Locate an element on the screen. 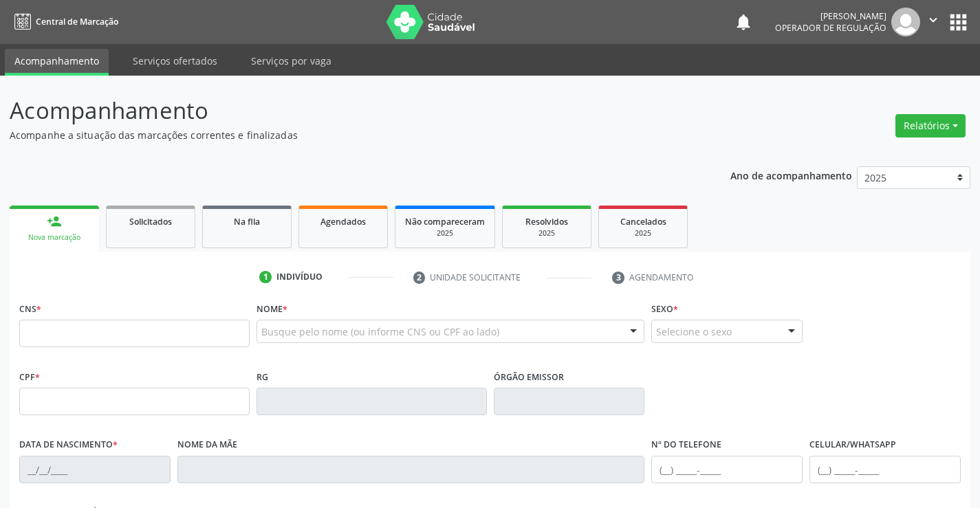  span: Operador de regulação is located at coordinates (830, 28).